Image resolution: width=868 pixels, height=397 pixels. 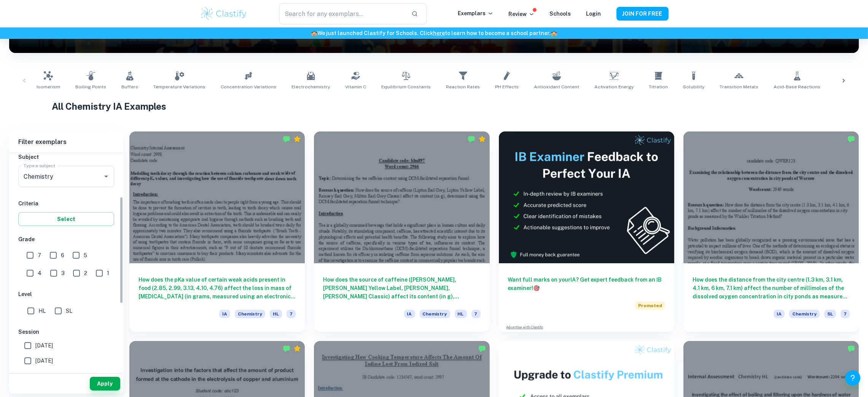 What do you see at coordinates (66, 332) in the screenshot?
I see `h6: Session` at bounding box center [66, 332].